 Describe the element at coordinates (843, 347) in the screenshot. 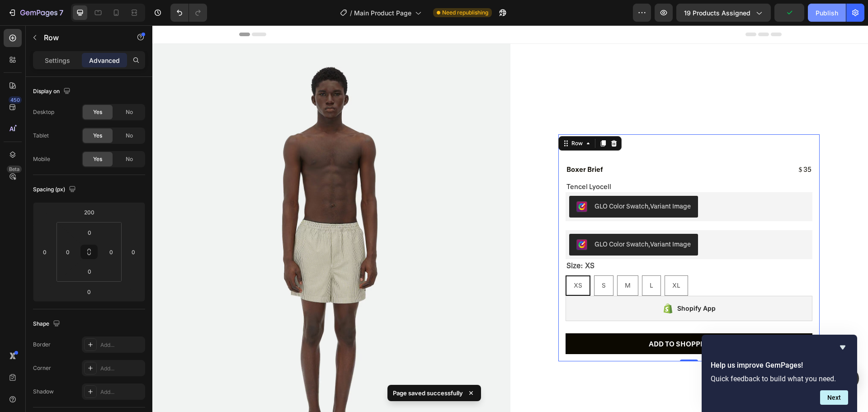

I see `button: Hide survey` at that location.